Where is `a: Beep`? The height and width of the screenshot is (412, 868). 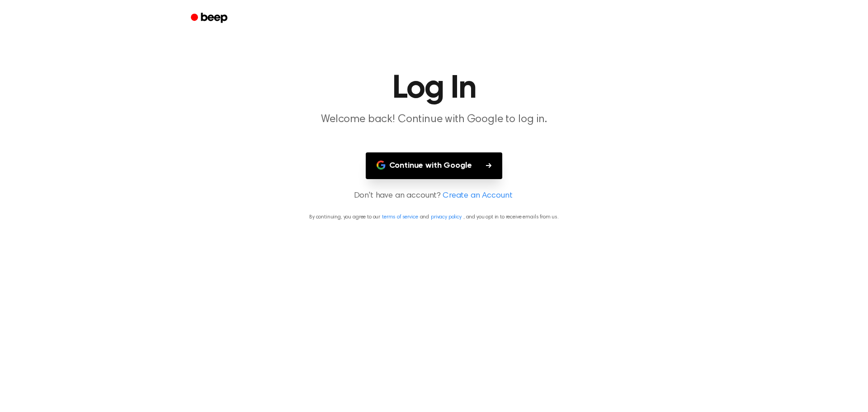 a: Beep is located at coordinates (210, 18).